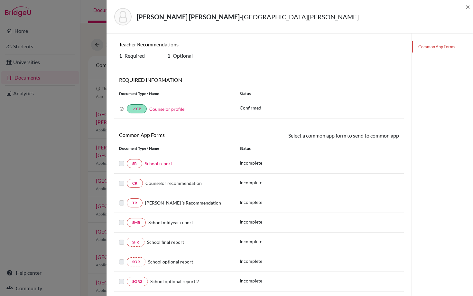  I want to click on a: SR, so click(135, 164).